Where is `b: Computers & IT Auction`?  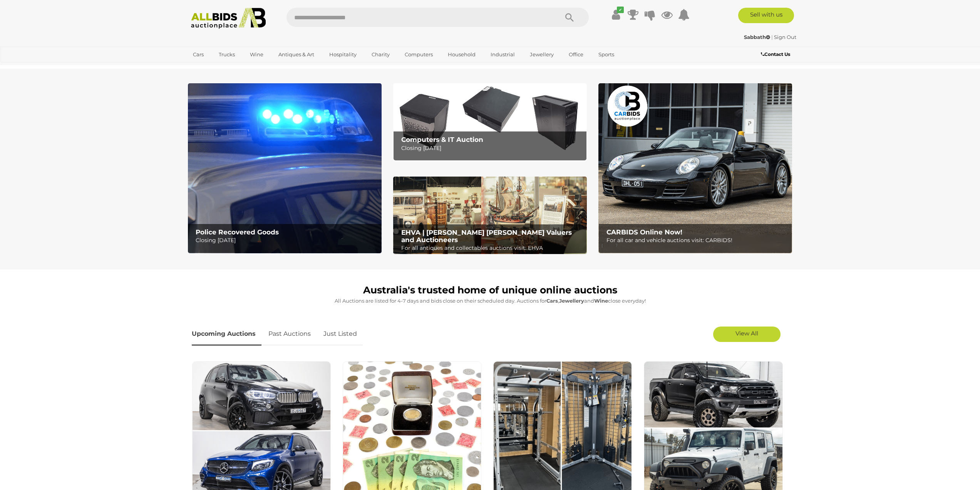
b: Computers & IT Auction is located at coordinates (442, 139).